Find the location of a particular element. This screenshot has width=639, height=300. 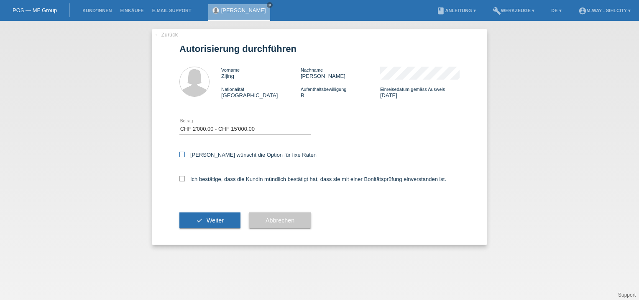

a: E-Mail Support is located at coordinates (172, 10).